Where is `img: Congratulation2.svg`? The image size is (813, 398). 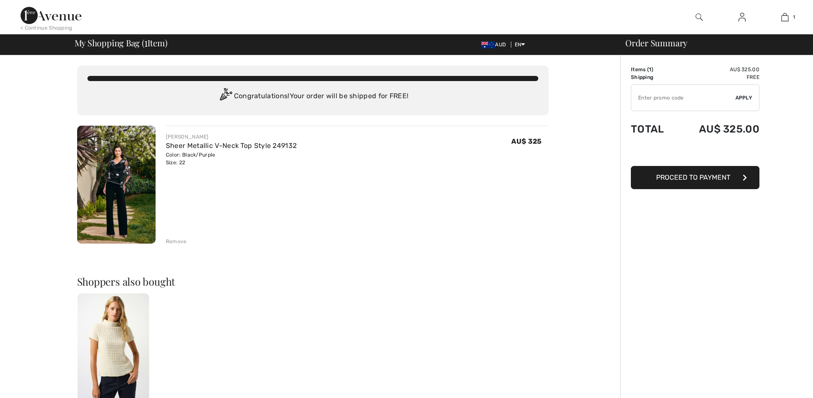 img: Congratulation2.svg is located at coordinates (226, 96).